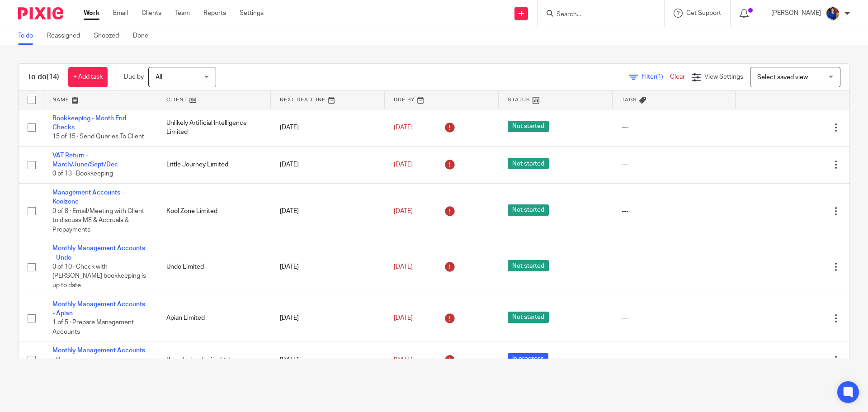 This screenshot has width=868, height=412. What do you see at coordinates (144, 35) in the screenshot?
I see `a: Done` at bounding box center [144, 35].